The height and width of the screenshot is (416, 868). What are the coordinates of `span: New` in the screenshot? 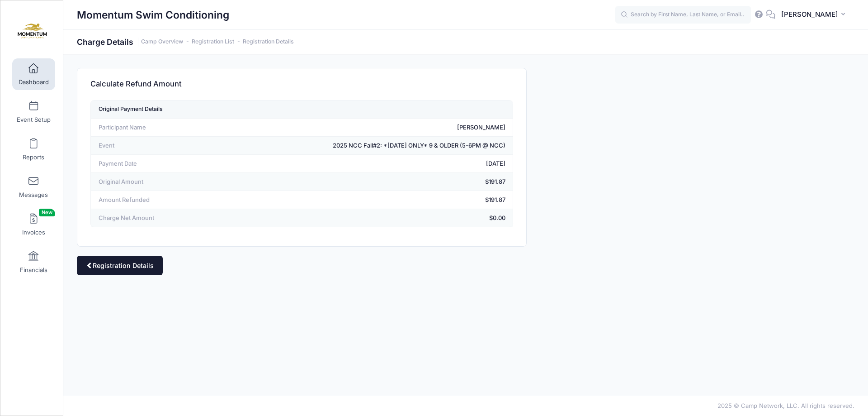 It's located at (47, 212).